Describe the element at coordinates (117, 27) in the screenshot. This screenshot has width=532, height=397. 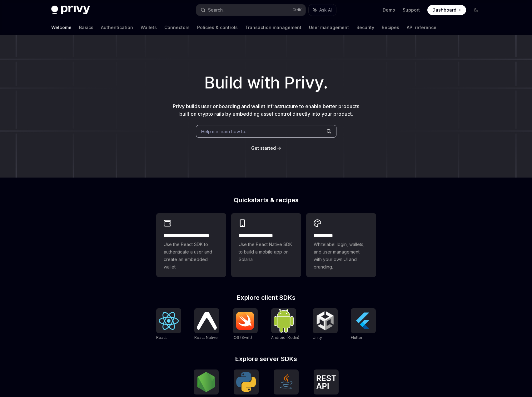
I see `a: Authentication` at that location.